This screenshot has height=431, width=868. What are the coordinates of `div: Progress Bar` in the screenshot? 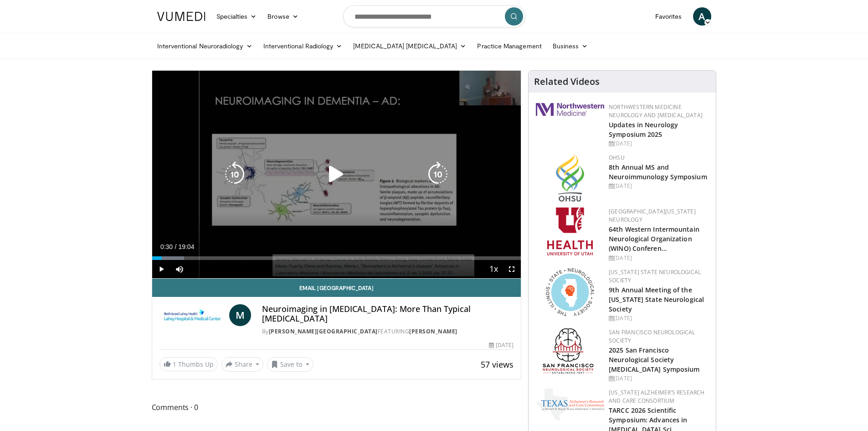 It's located at (336, 258).